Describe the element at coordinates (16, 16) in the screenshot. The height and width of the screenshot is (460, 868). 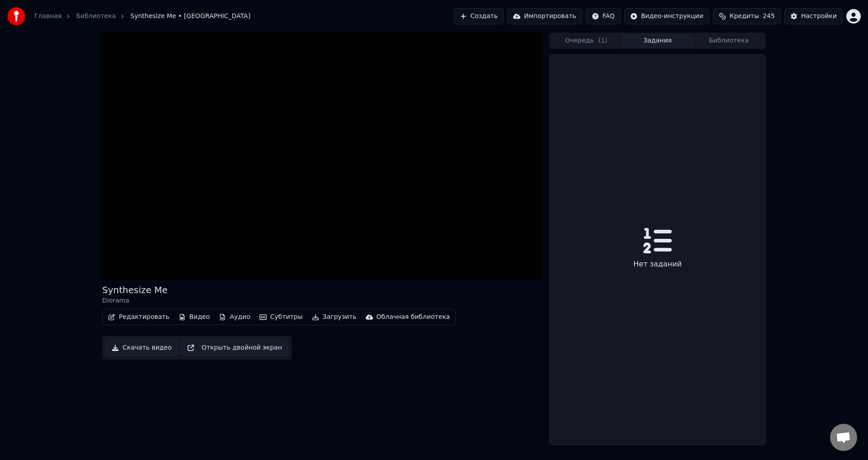
I see `img: youka` at that location.